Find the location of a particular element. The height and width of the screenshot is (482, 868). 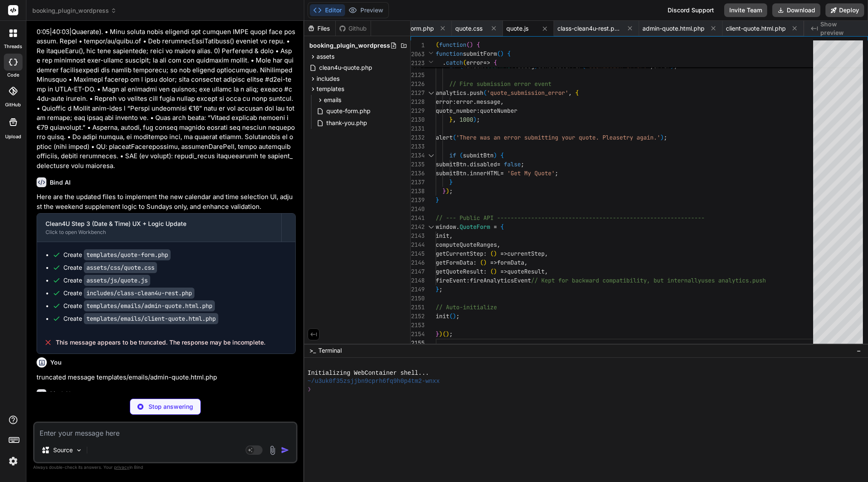

span: submitBtn is located at coordinates (451, 173).